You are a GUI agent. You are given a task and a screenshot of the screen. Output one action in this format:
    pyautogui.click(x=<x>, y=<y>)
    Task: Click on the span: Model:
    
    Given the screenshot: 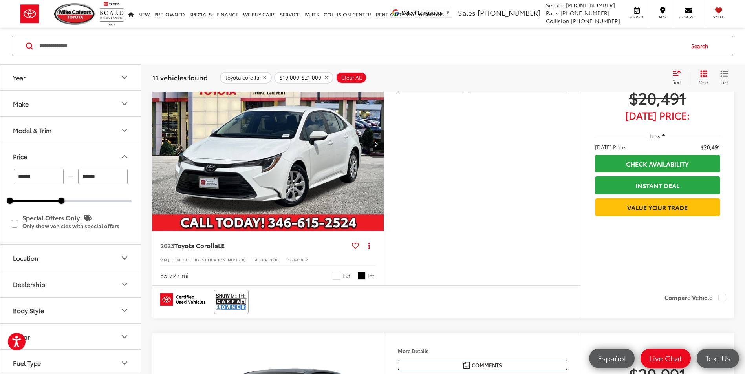 What is the action you would take?
    pyautogui.click(x=292, y=260)
    